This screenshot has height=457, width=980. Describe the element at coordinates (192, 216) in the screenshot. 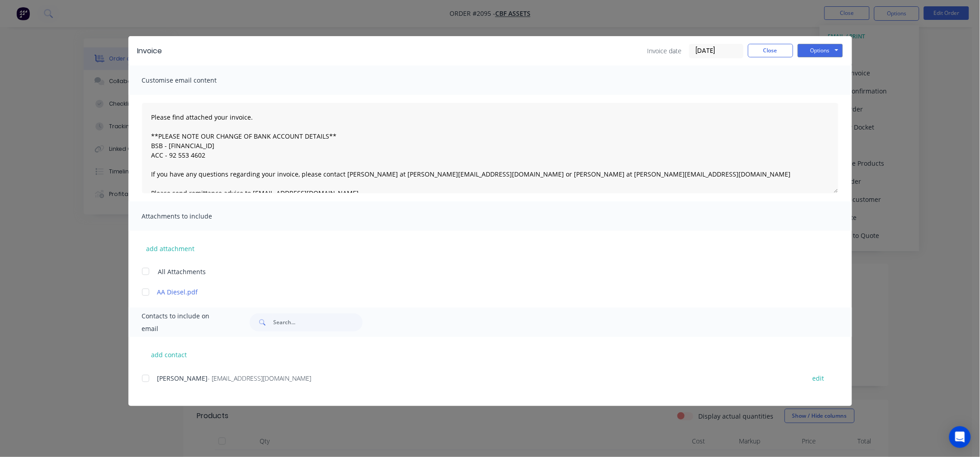

I see `span: Attachments to include` at that location.